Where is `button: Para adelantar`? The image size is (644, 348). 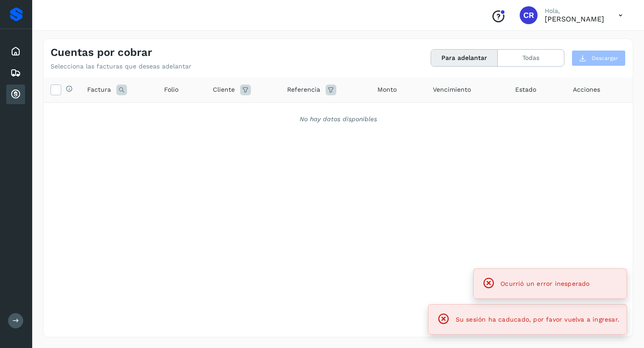
button: Para adelantar is located at coordinates (464, 58).